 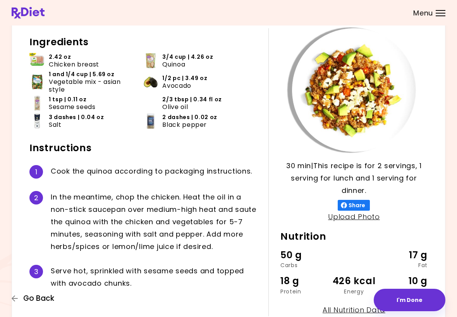 I want to click on div: 10 g, so click(x=402, y=281).